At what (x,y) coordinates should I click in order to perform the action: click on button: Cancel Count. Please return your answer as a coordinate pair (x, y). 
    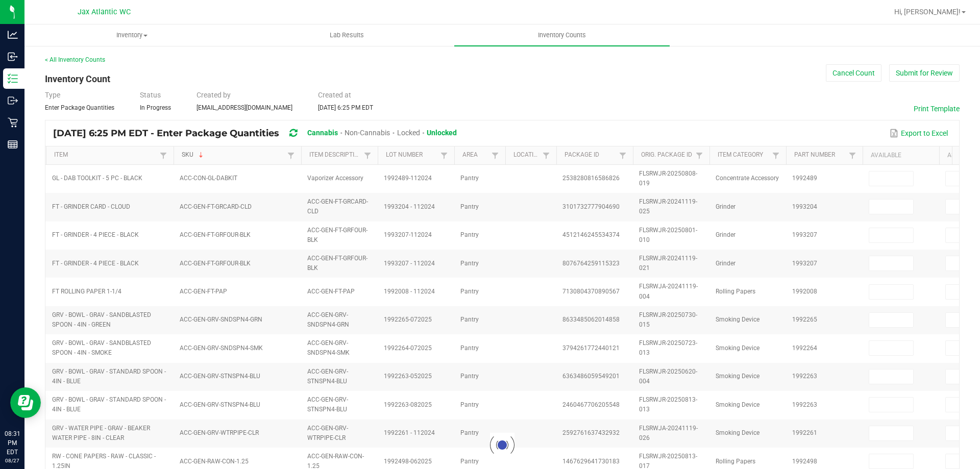
    Looking at the image, I should click on (853, 73).